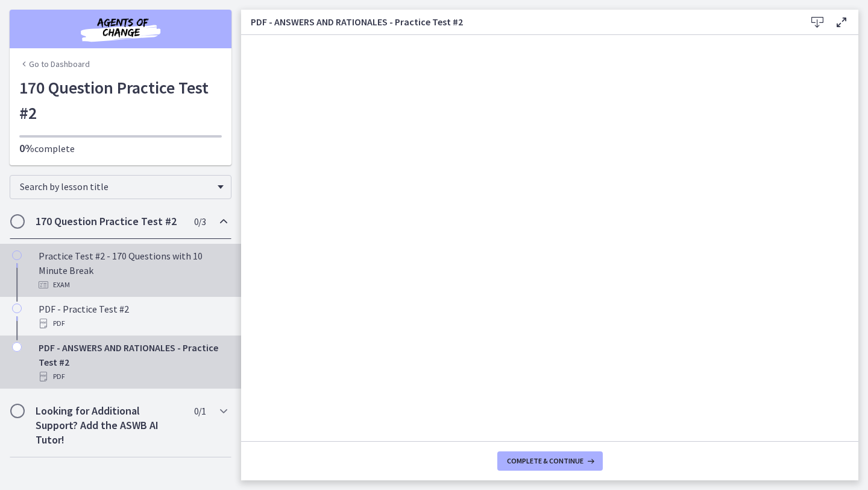  Describe the element at coordinates (116, 186) in the screenshot. I see `span: Search by lesson title` at that location.